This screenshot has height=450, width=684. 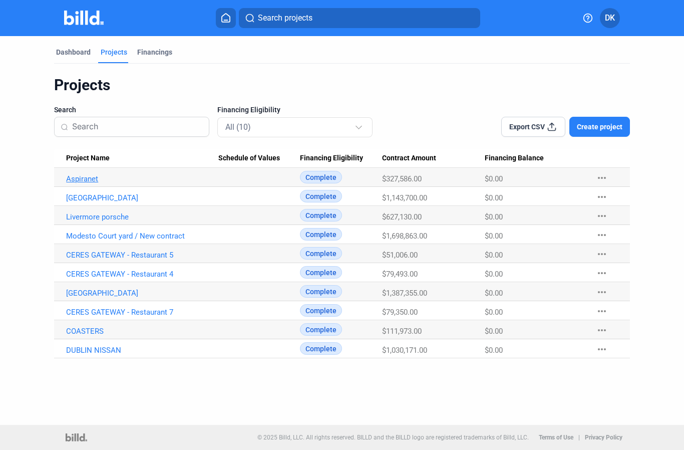 I want to click on button: Create project, so click(x=600, y=127).